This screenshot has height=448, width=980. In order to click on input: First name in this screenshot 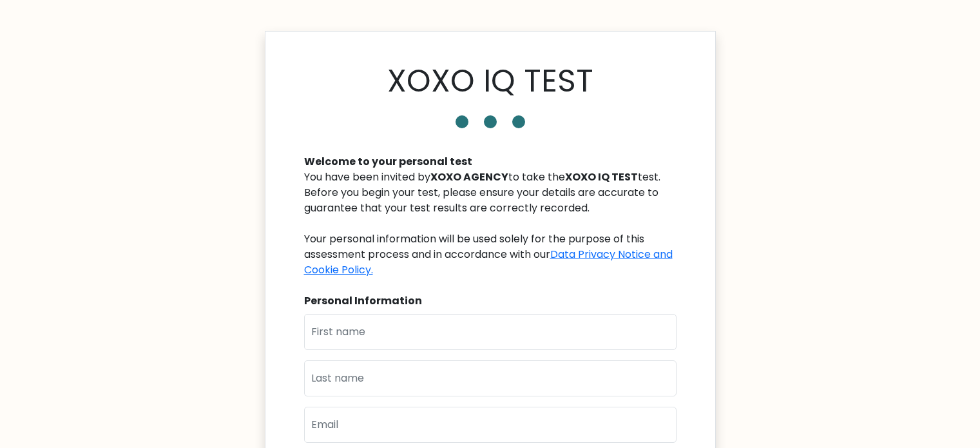, I will do `click(490, 332)`.